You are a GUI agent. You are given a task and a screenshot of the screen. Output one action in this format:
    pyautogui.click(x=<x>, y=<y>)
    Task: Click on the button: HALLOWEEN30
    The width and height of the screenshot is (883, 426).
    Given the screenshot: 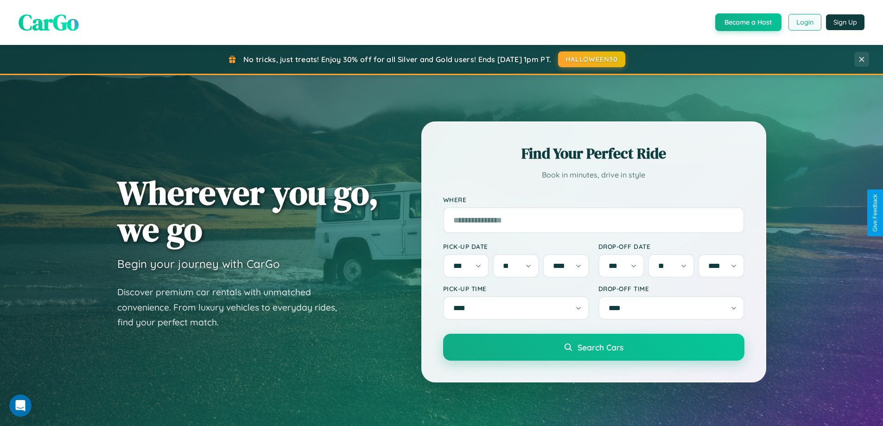 What is the action you would take?
    pyautogui.click(x=591, y=59)
    